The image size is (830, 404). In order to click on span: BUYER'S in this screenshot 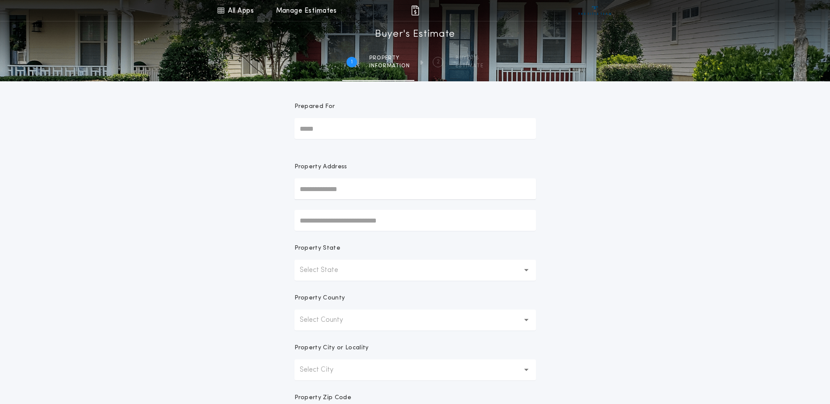, I will do `click(469, 58)`.